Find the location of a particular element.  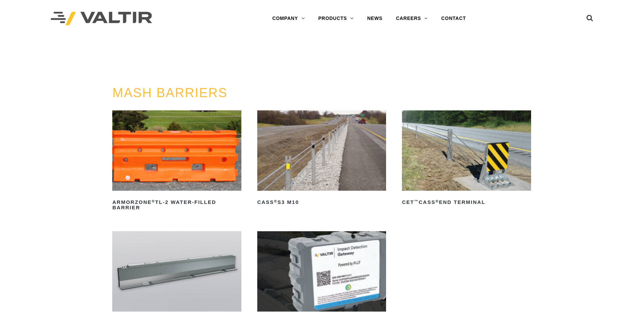

a: CAREERS is located at coordinates (412, 18).